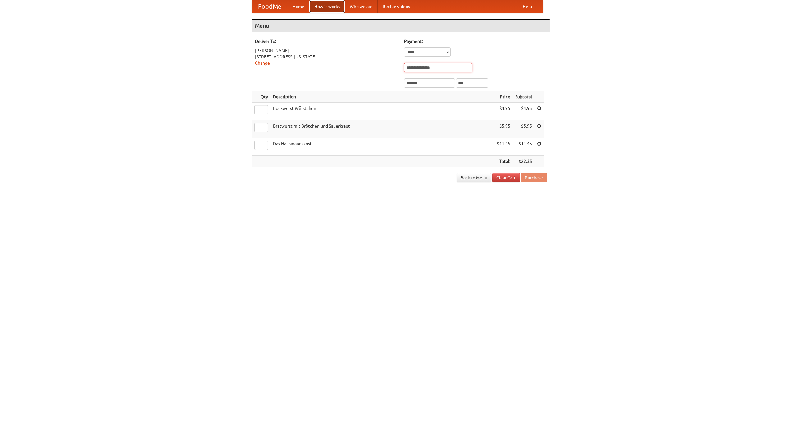 This screenshot has width=795, height=439. What do you see at coordinates (534, 178) in the screenshot?
I see `button: Purchase` at bounding box center [534, 178].